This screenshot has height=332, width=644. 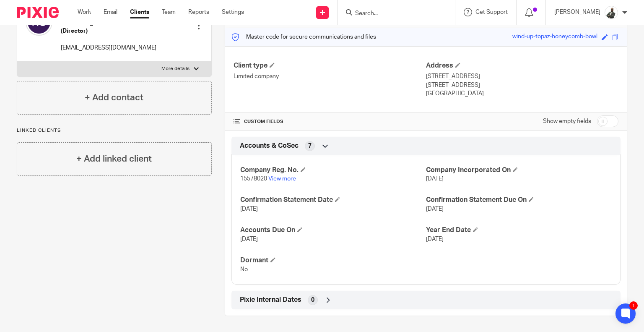 What do you see at coordinates (140, 12) in the screenshot?
I see `a: Clients` at bounding box center [140, 12].